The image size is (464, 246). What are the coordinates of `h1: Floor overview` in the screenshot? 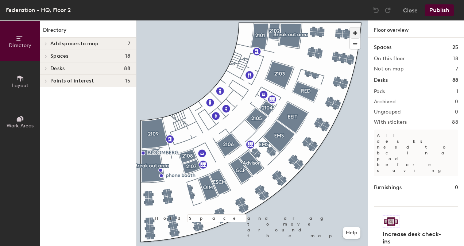 It's located at (416, 29).